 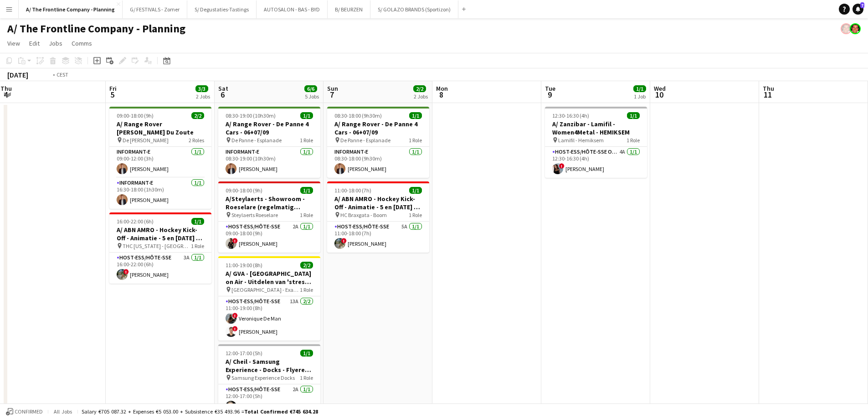 What do you see at coordinates (155, 9) in the screenshot?
I see `button: G/ FESTIVALS - Zomer` at bounding box center [155, 9].